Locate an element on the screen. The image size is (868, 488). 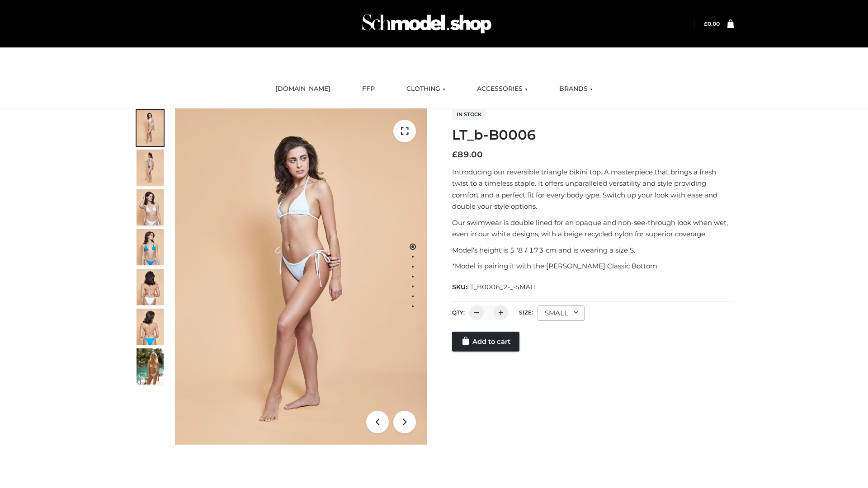
p: Introducing our reversible triangle bikini top. A masterpiece that brings a fresh twist to a time... is located at coordinates (593, 189).